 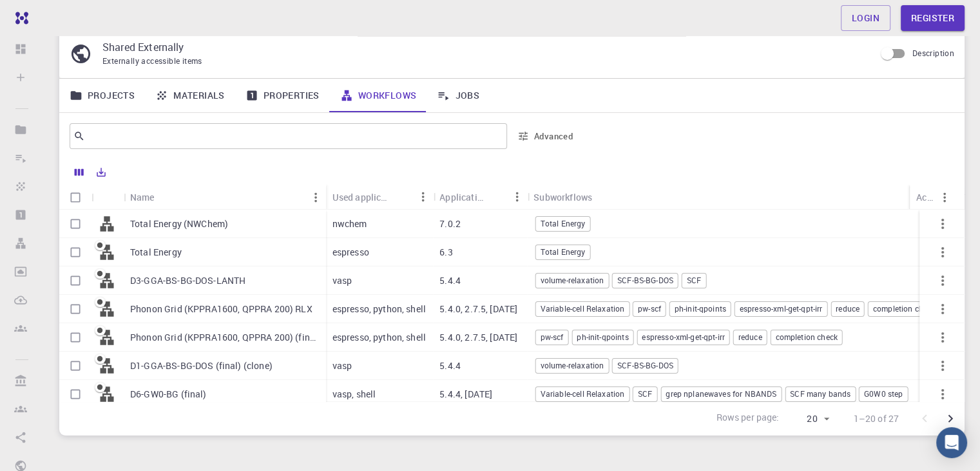 I want to click on button: Advanced, so click(x=546, y=137).